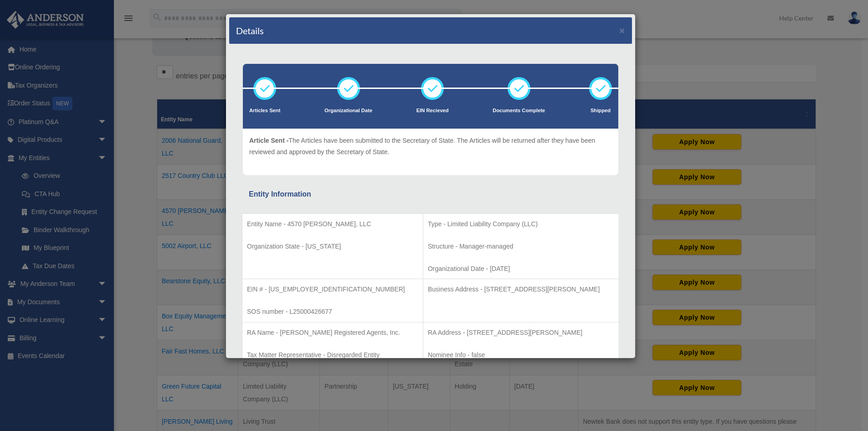  Describe the element at coordinates (521, 354) in the screenshot. I see `p: Nominee Info - false` at that location.